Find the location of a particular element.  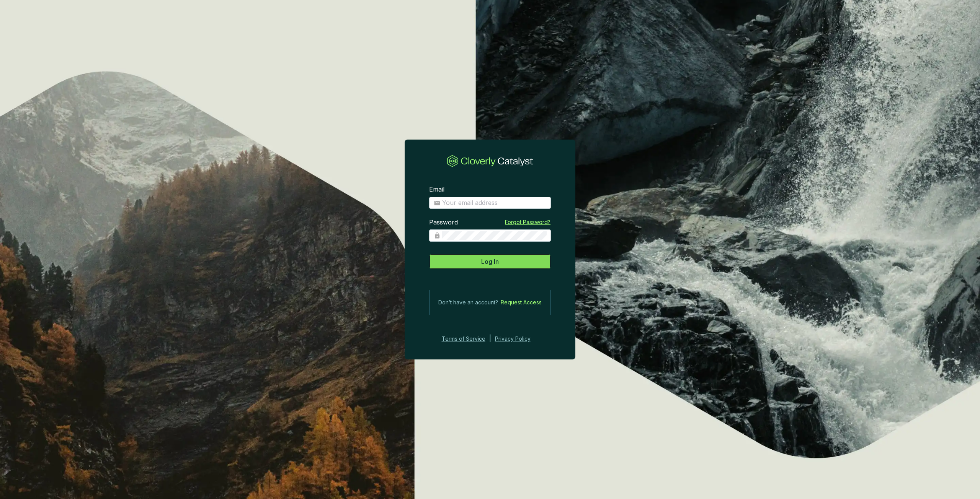

input: Email is located at coordinates (494, 203).